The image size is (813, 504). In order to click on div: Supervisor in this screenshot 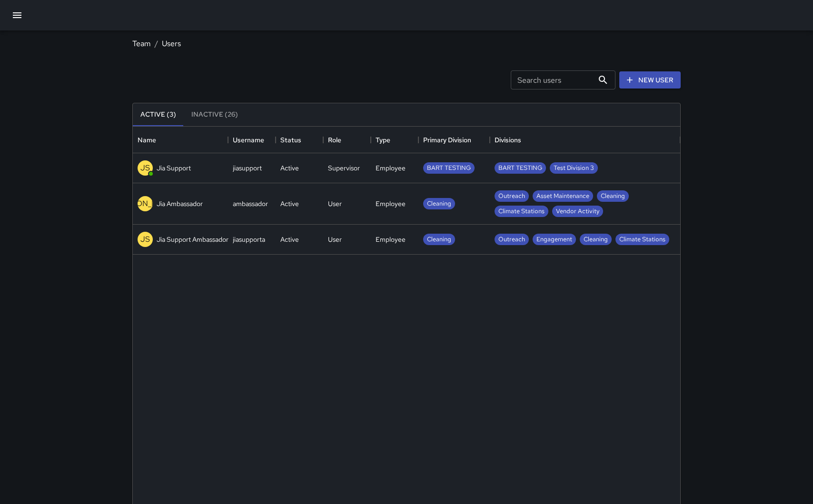, I will do `click(343, 168)`.